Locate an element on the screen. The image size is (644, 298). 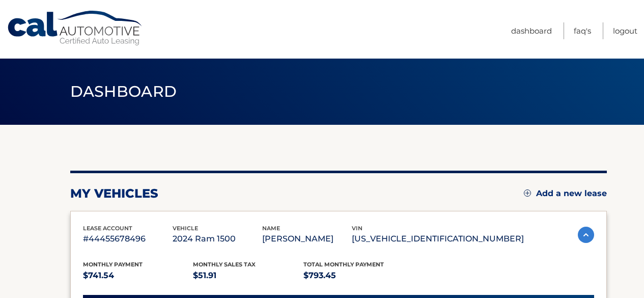
span: lease account is located at coordinates (107, 228).